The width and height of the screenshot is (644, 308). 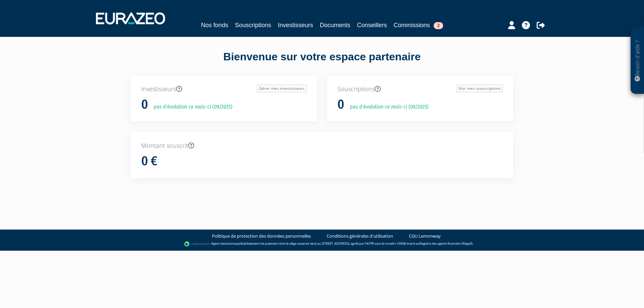 What do you see at coordinates (197, 244) in the screenshot?
I see `img: logo-lemonway.png` at bounding box center [197, 244].